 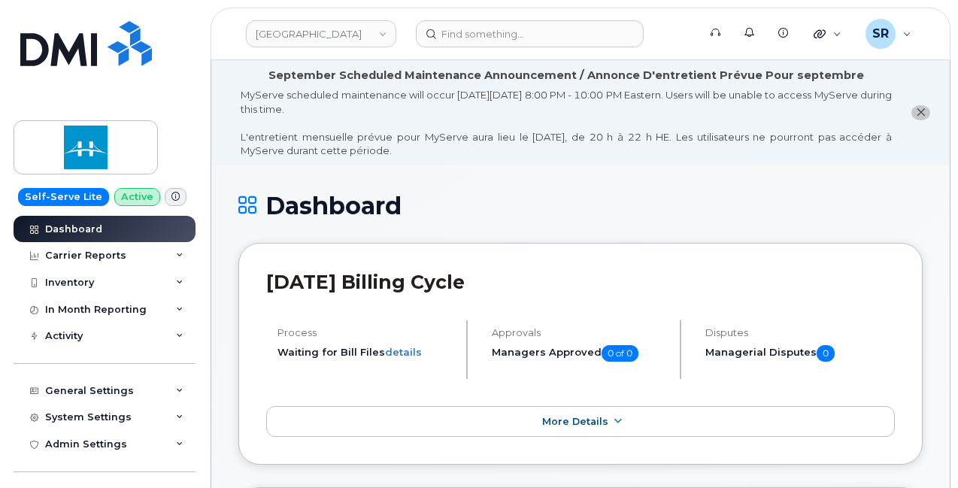 What do you see at coordinates (825, 353) in the screenshot?
I see `span: 0` at bounding box center [825, 353].